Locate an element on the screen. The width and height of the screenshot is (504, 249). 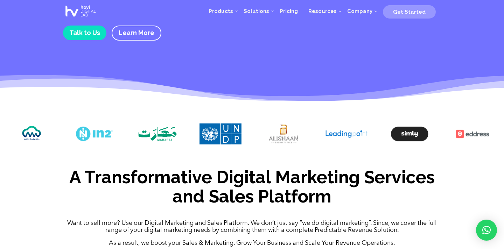
span: Resources is located at coordinates (322, 11).